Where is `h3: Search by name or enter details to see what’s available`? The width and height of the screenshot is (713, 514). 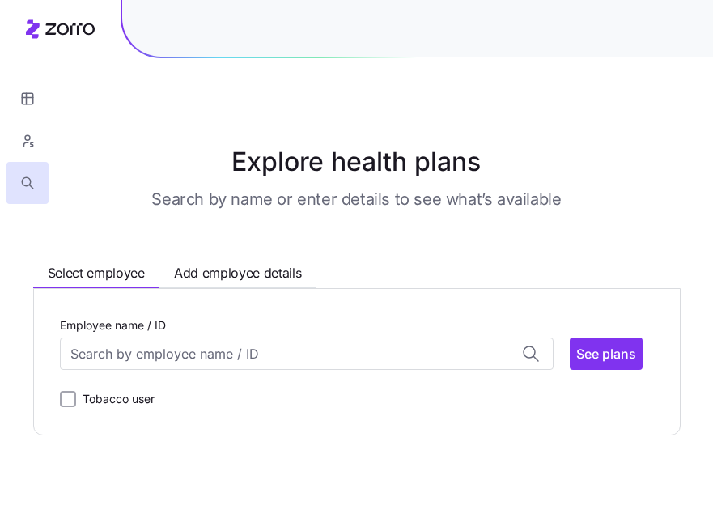
h3: Search by name or enter details to see what’s available is located at coordinates (356, 199).